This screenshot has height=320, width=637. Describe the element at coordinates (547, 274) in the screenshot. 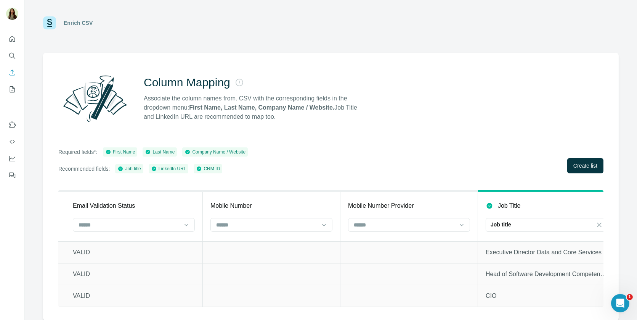

I see `p: Head of Software Development Competence Center` at that location.